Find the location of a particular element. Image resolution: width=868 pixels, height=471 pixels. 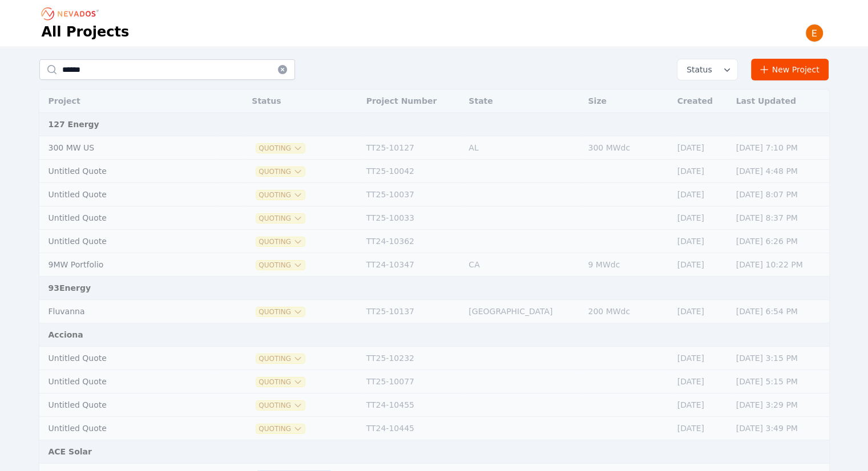

img: Emily Walker is located at coordinates (814, 33).